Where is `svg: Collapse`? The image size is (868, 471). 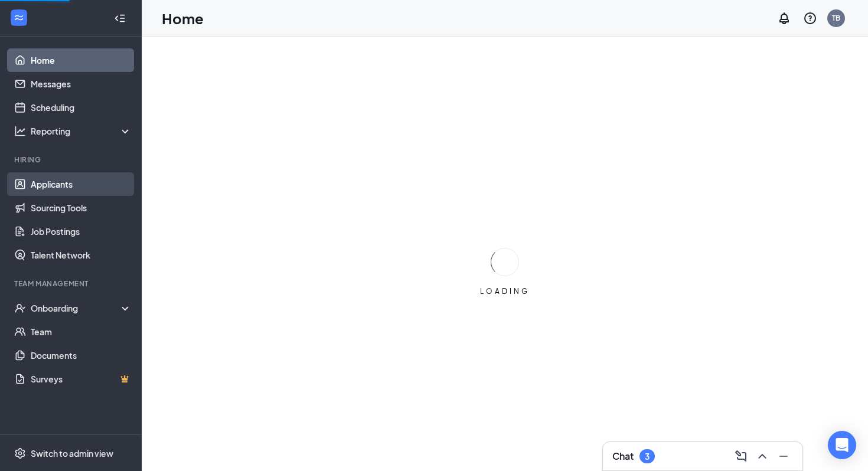 svg: Collapse is located at coordinates (120, 18).